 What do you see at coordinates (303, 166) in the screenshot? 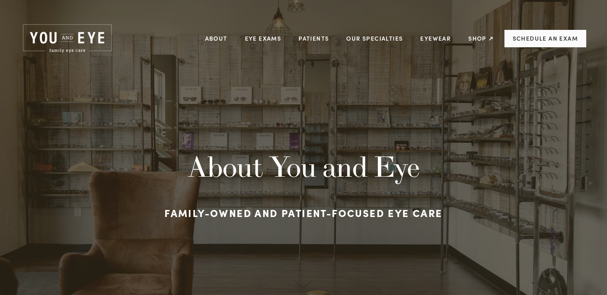
I see `h1: About You and Eye` at bounding box center [303, 166].